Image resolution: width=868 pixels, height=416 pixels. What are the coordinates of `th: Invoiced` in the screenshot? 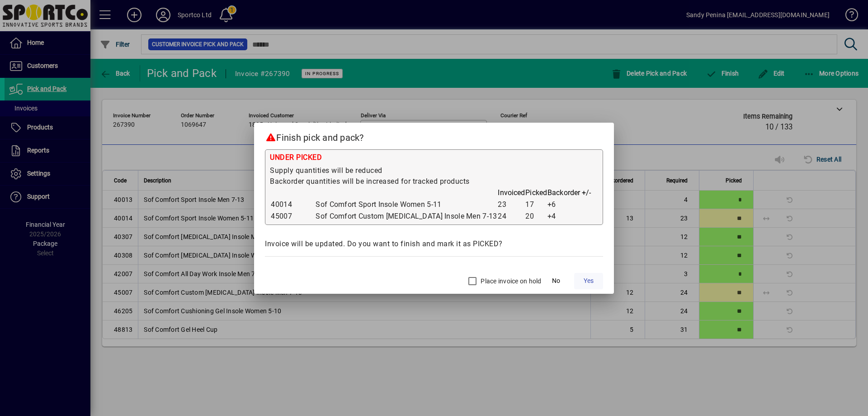 It's located at (511, 193).